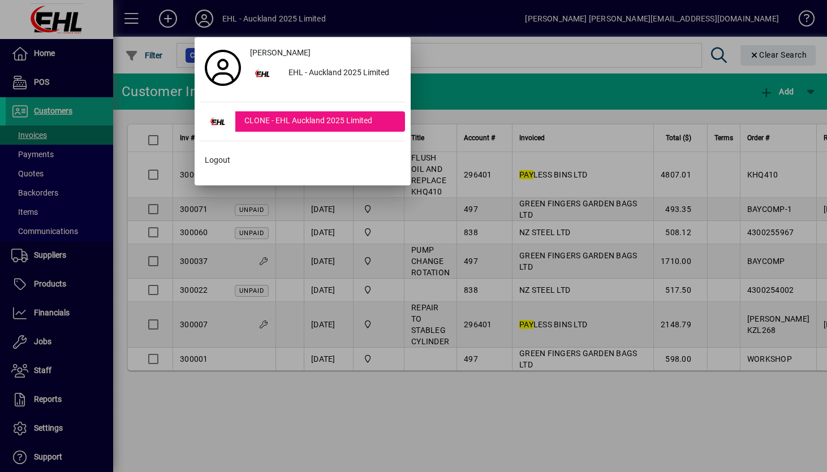 The width and height of the screenshot is (827, 472). Describe the element at coordinates (303, 161) in the screenshot. I see `button: Logout` at that location.